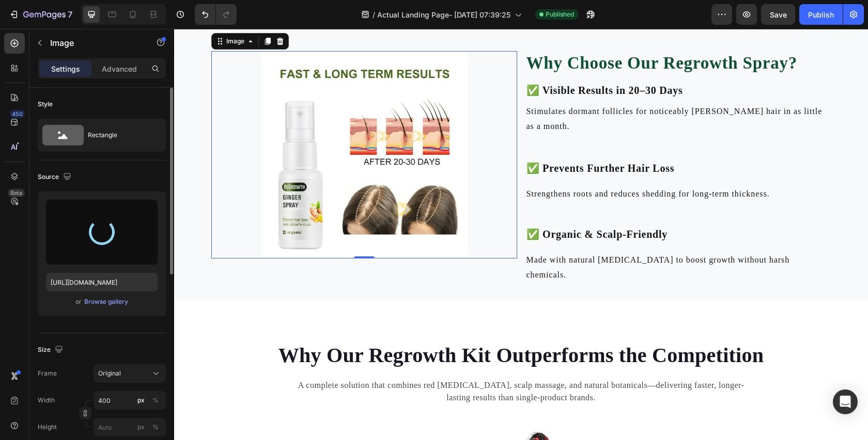 This screenshot has height=440, width=868. I want to click on div: Size, so click(51, 350).